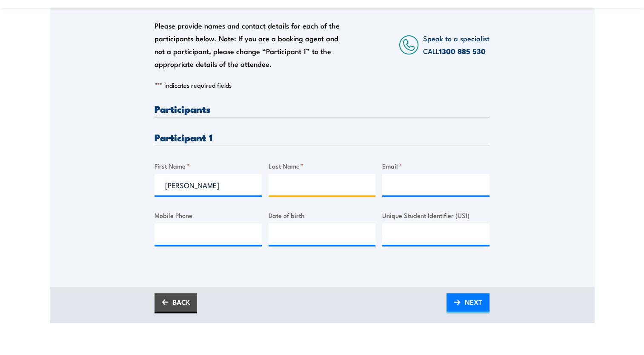 The width and height of the screenshot is (644, 355). Describe the element at coordinates (322, 166) in the screenshot. I see `label: Last Name` at that location.